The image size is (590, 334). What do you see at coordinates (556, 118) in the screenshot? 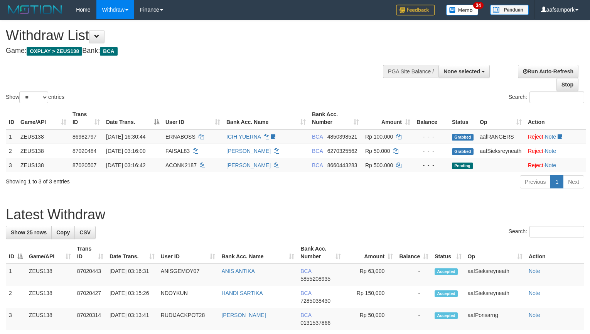
I see `th: Action` at bounding box center [556, 118].